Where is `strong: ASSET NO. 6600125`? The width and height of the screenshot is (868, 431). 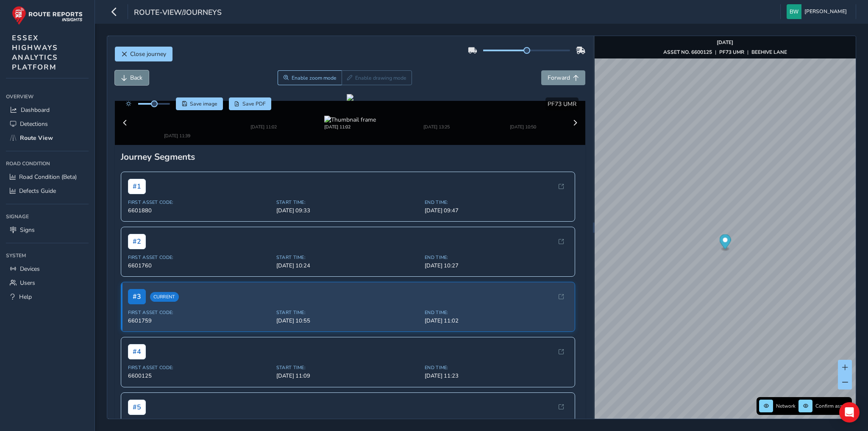 strong: ASSET NO. 6600125 is located at coordinates (687, 52).